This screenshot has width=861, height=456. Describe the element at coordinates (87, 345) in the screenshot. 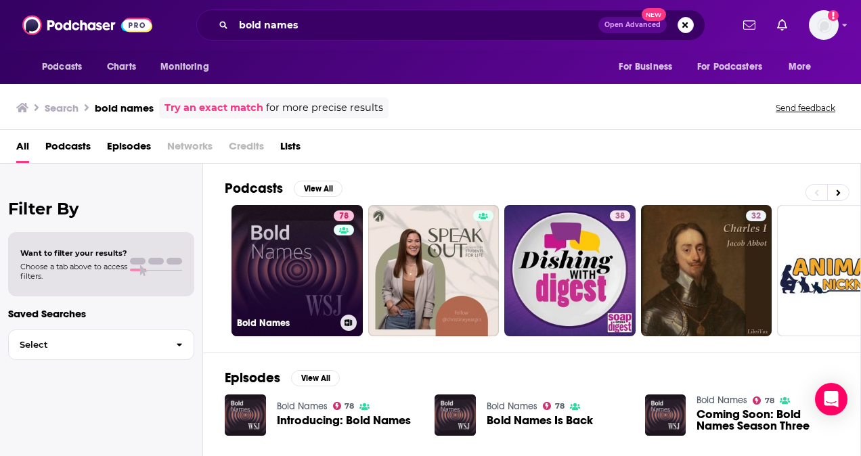

I see `span: Select` at that location.